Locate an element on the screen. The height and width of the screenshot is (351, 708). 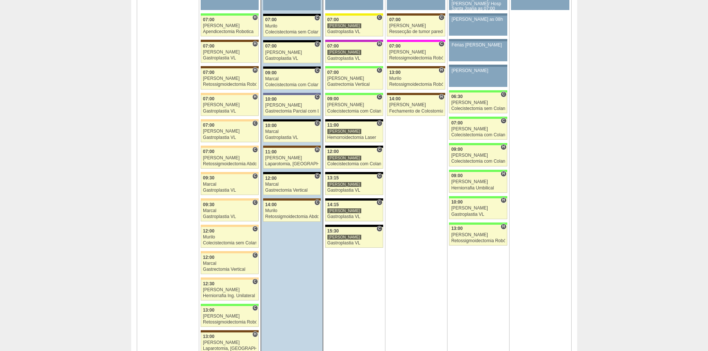
div: Herniorrafia Umbilical is located at coordinates (478, 188).